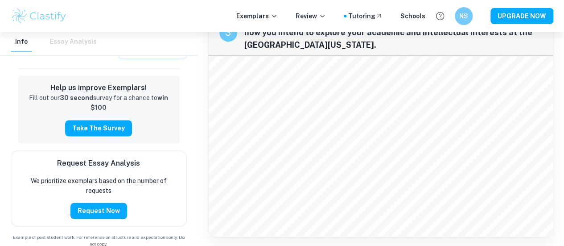 The image size is (564, 246). I want to click on a: Clastify logo, so click(39, 16).